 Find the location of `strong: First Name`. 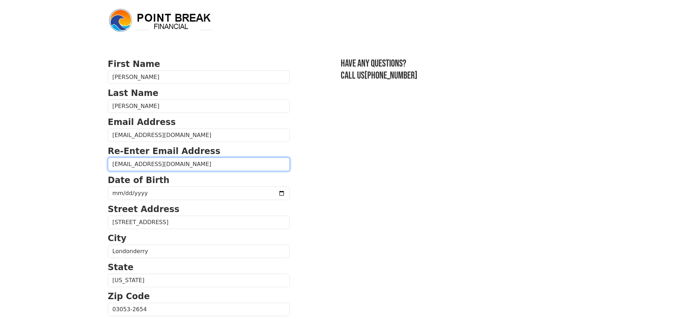

strong: First Name is located at coordinates (134, 64).